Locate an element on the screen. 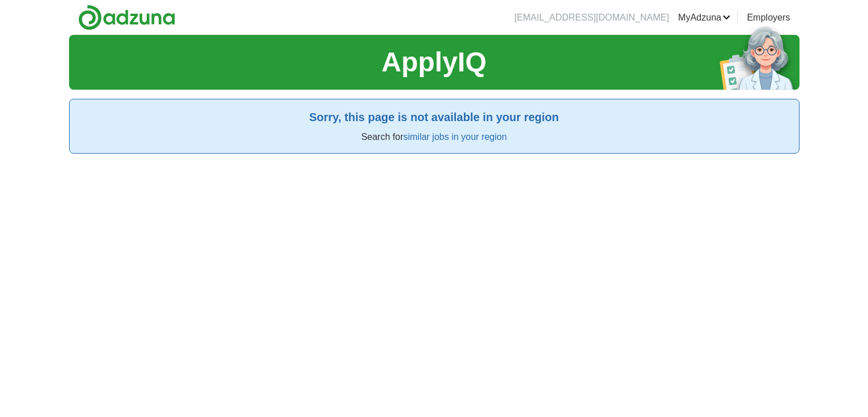 The image size is (868, 417). a: similar jobs in your region is located at coordinates (455, 137).